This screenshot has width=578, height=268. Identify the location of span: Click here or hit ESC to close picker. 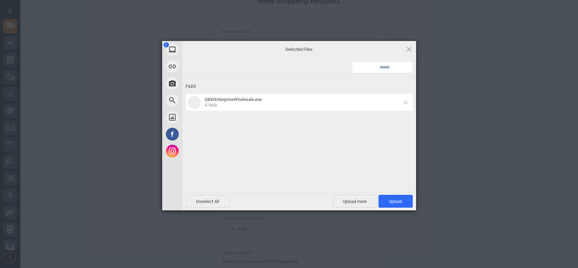
(409, 49).